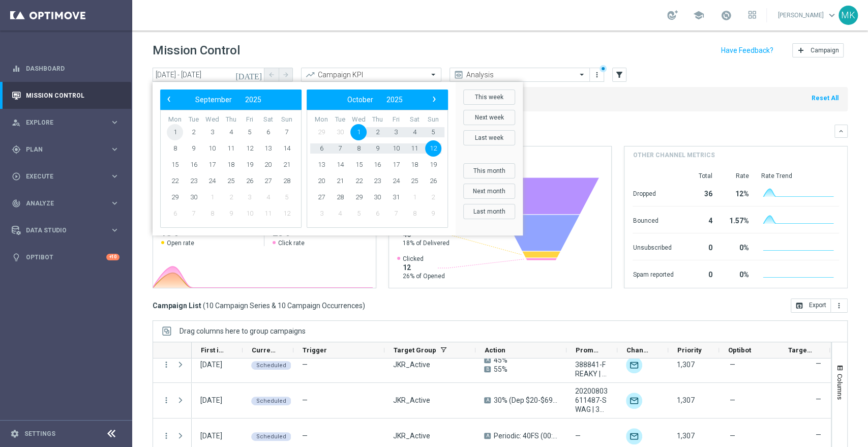 The width and height of the screenshot is (868, 447). What do you see at coordinates (272, 74) in the screenshot?
I see `button: arrow_back` at bounding box center [272, 74].